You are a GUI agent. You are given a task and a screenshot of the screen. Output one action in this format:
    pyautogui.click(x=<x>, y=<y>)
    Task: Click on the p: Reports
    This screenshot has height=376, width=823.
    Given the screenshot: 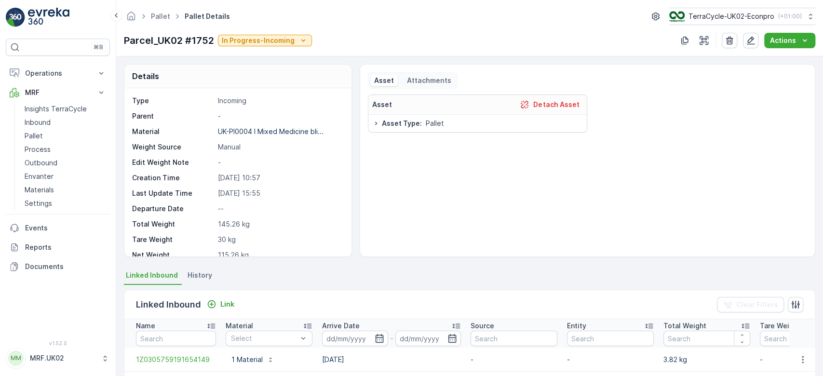 What is the action you would take?
    pyautogui.click(x=66, y=247)
    